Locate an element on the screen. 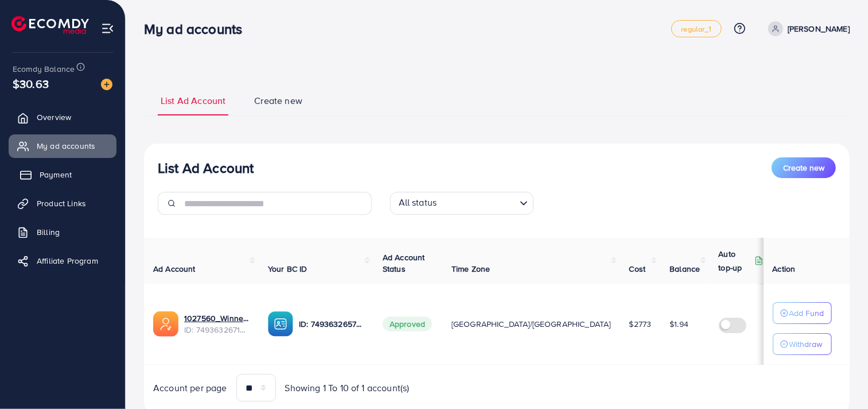 The width and height of the screenshot is (868, 409). a: Affiliate Program is located at coordinates (63, 261).